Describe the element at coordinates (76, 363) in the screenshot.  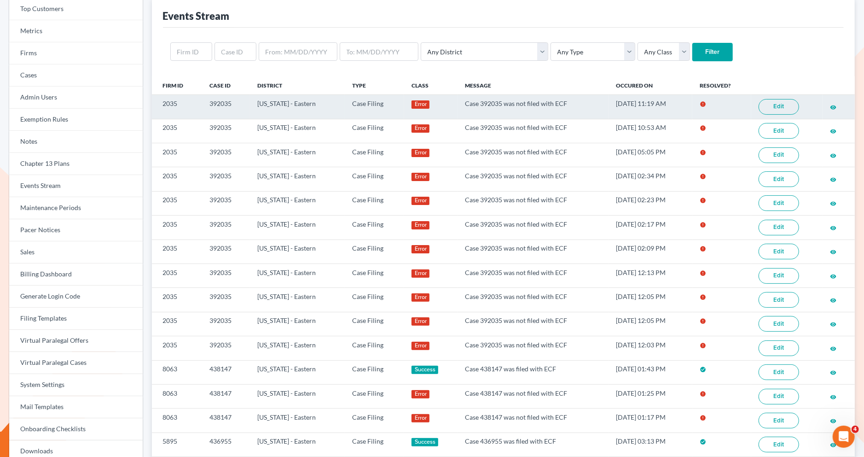
I see `a: Virtual Paralegal Cases` at that location.